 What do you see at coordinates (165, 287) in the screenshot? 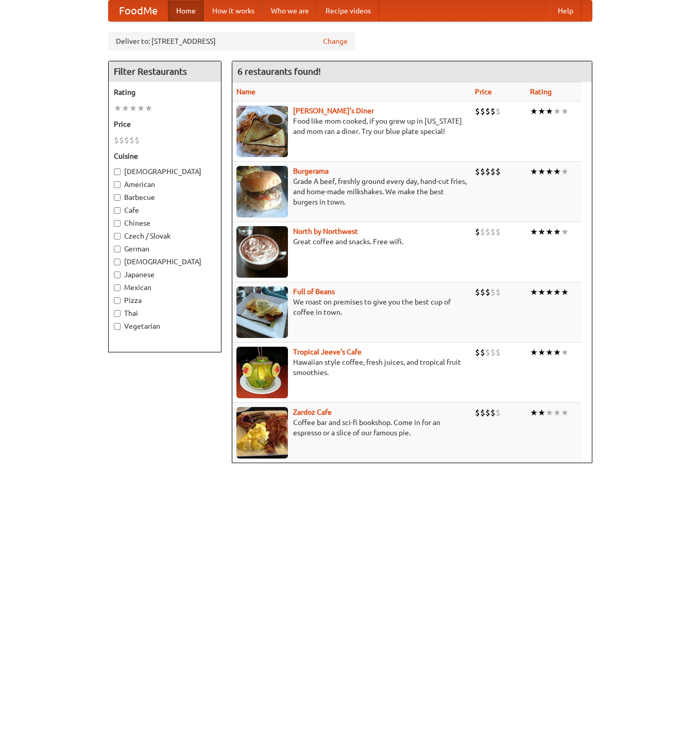
I see `label: Mexican` at bounding box center [165, 287].